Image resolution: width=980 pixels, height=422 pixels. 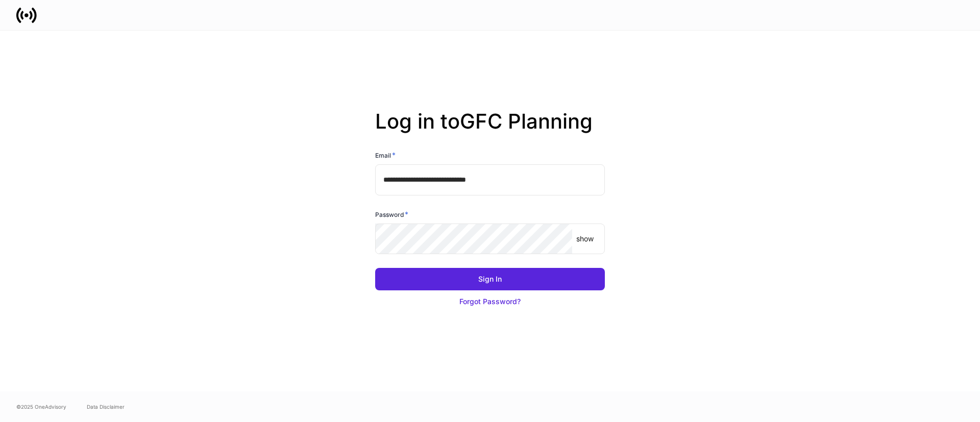 What do you see at coordinates (585, 239) in the screenshot?
I see `p: show` at bounding box center [585, 239].